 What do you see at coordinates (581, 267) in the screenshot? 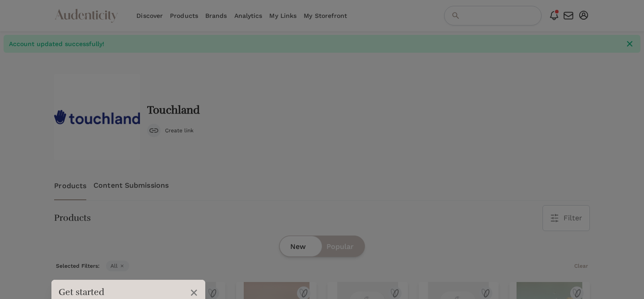
I see `button: Clear` at bounding box center [581, 267].